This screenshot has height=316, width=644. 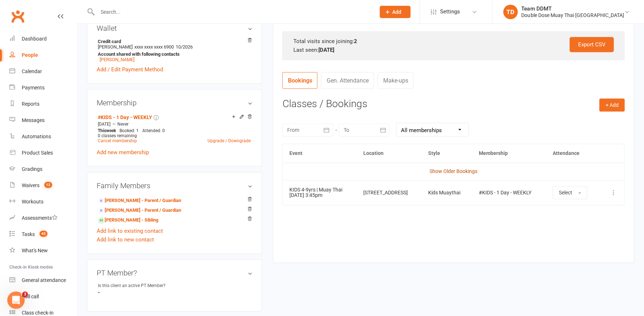 I want to click on a: General attendance kiosk mode, so click(x=43, y=280).